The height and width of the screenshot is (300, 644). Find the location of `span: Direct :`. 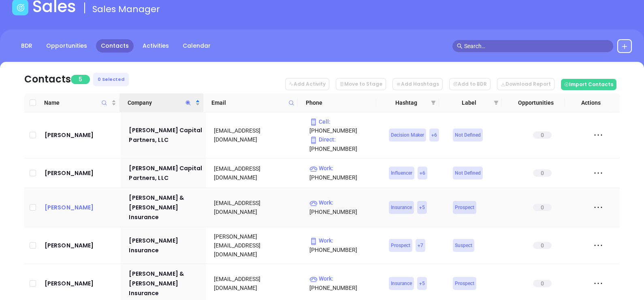

span: Direct : is located at coordinates (322, 140).